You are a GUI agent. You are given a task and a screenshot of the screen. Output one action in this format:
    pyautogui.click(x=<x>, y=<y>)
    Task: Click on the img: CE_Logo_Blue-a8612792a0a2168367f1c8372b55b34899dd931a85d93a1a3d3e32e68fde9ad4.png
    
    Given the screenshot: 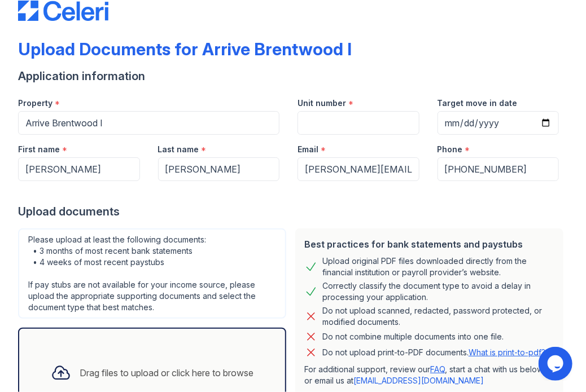 What is the action you would take?
    pyautogui.click(x=63, y=10)
    